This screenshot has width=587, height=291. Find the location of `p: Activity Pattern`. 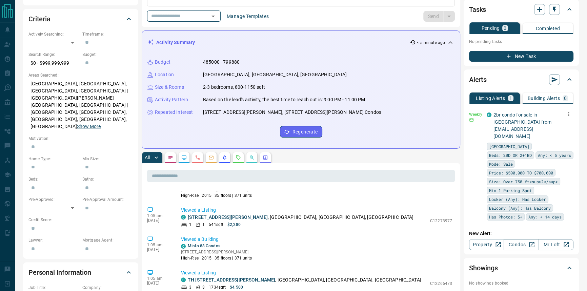

p: Activity Pattern is located at coordinates (171, 100).